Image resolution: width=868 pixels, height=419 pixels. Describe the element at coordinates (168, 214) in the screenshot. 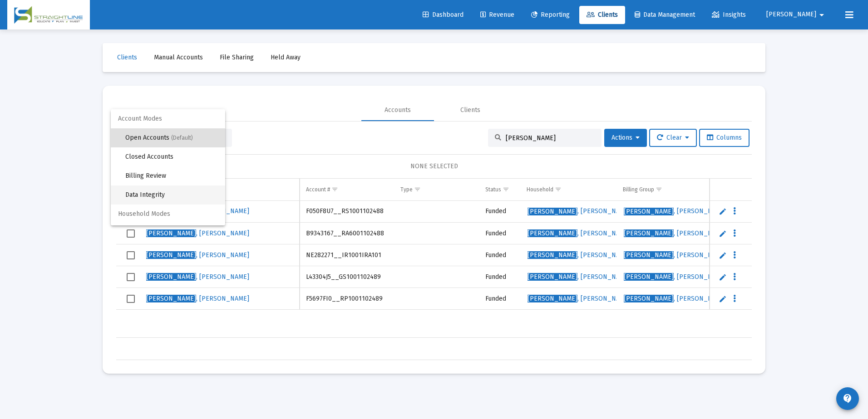

I see `span: Household Modes` at that location.